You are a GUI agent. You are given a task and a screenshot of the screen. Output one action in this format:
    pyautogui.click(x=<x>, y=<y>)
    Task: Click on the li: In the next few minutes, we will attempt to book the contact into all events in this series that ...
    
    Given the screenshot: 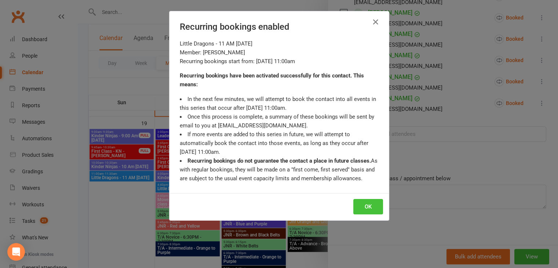 What is the action you would take?
    pyautogui.click(x=279, y=103)
    